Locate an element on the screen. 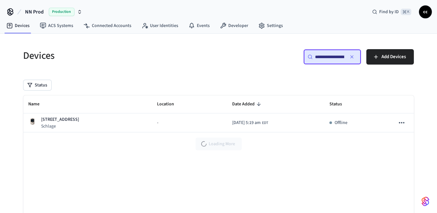  img: Schlage Sense Smart Deadbolt with Camelot Trim, Front is located at coordinates (32, 121).